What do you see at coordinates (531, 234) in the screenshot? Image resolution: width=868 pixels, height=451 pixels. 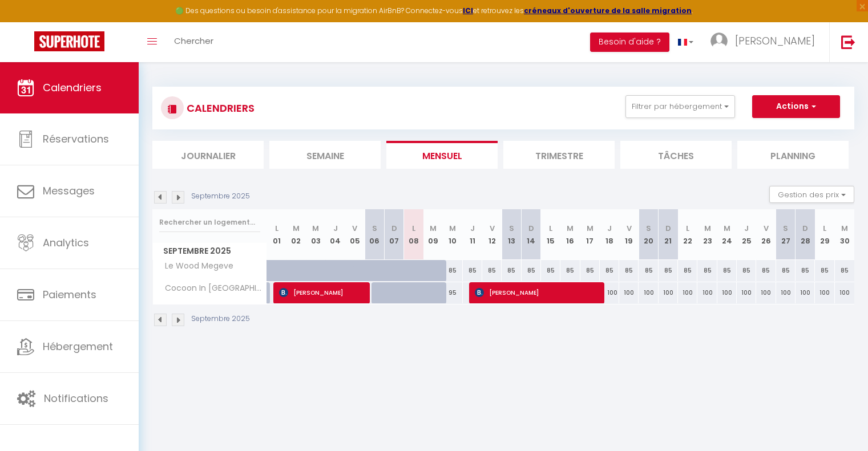 I see `th: 14` at bounding box center [531, 234].